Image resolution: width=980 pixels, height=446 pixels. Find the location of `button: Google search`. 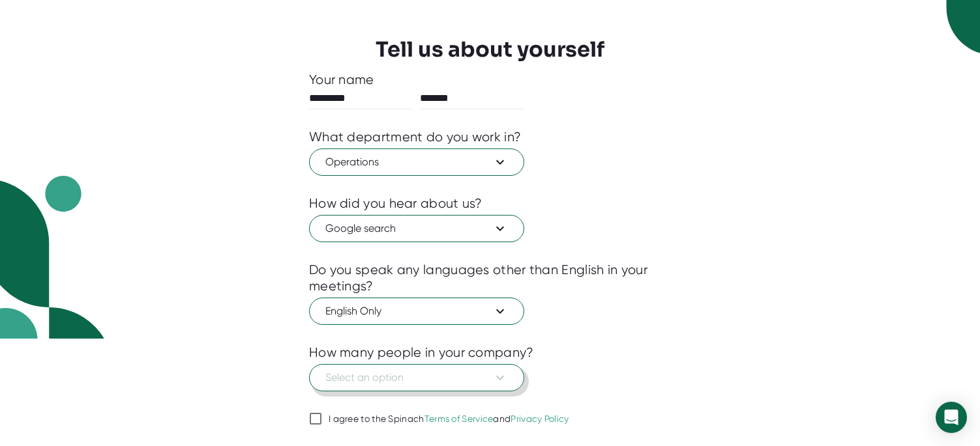

button: Google search is located at coordinates (416, 229).